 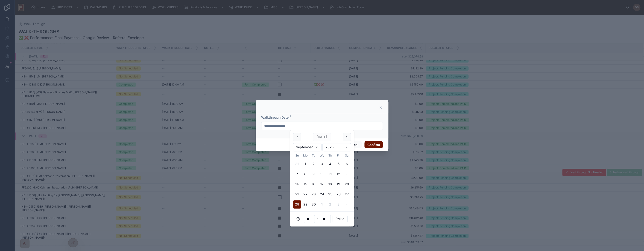 What do you see at coordinates (331, 185) in the screenshot?
I see `button: Thursday, September 18th, 2025` at bounding box center [331, 185].